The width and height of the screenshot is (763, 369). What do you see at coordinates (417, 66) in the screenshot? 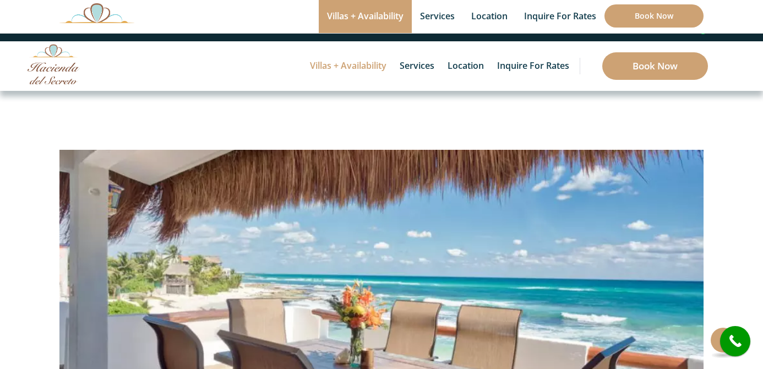
I see `a: Services` at bounding box center [417, 66].